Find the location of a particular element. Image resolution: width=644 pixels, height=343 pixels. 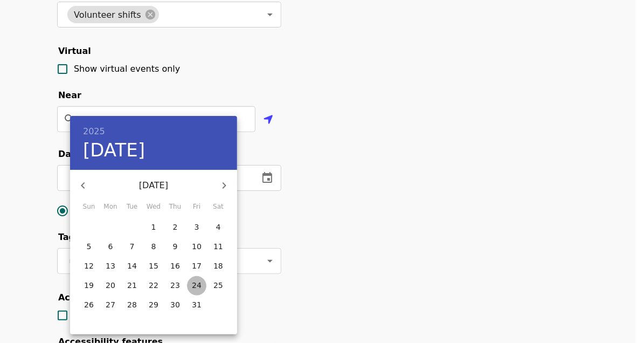

p: 16 is located at coordinates (175, 266).